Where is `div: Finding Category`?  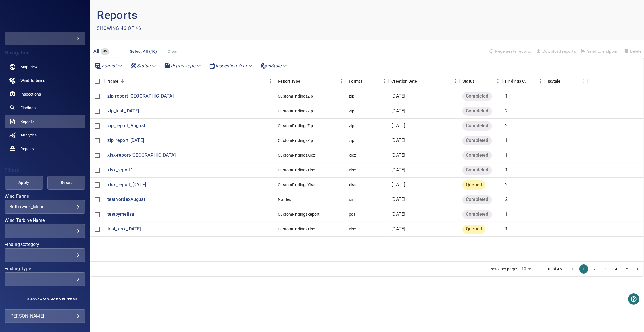 div: Finding Category is located at coordinates (45, 255).